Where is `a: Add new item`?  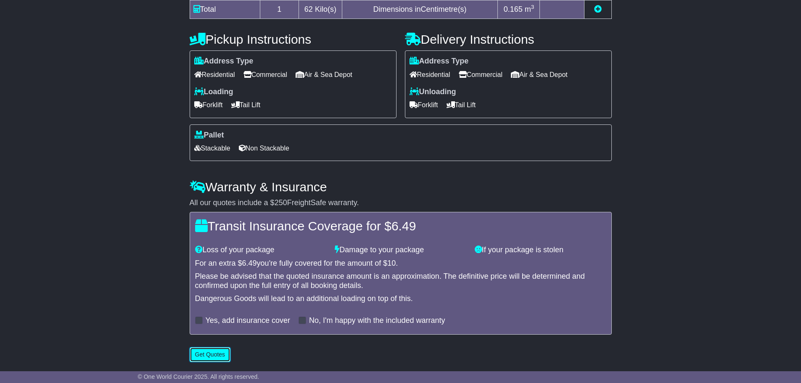
a: Add new item is located at coordinates (598, 9).